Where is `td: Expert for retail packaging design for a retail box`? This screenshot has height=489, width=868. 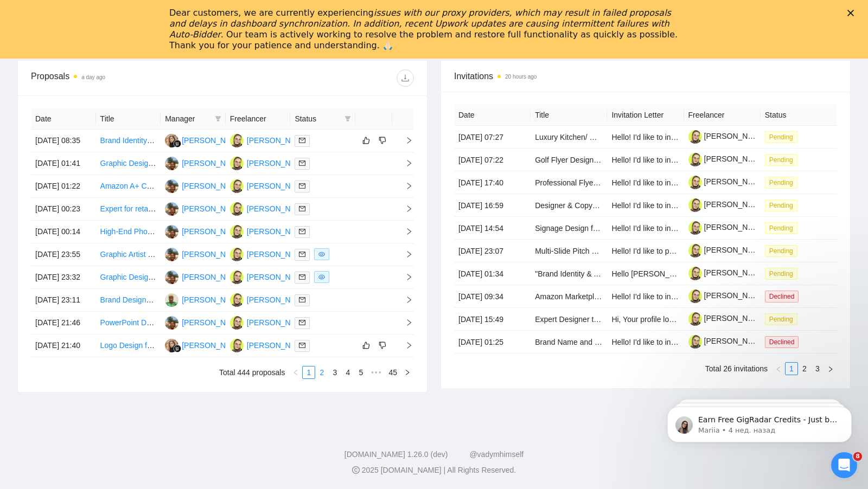
td: Expert for retail packaging design for a retail box is located at coordinates (128, 209).